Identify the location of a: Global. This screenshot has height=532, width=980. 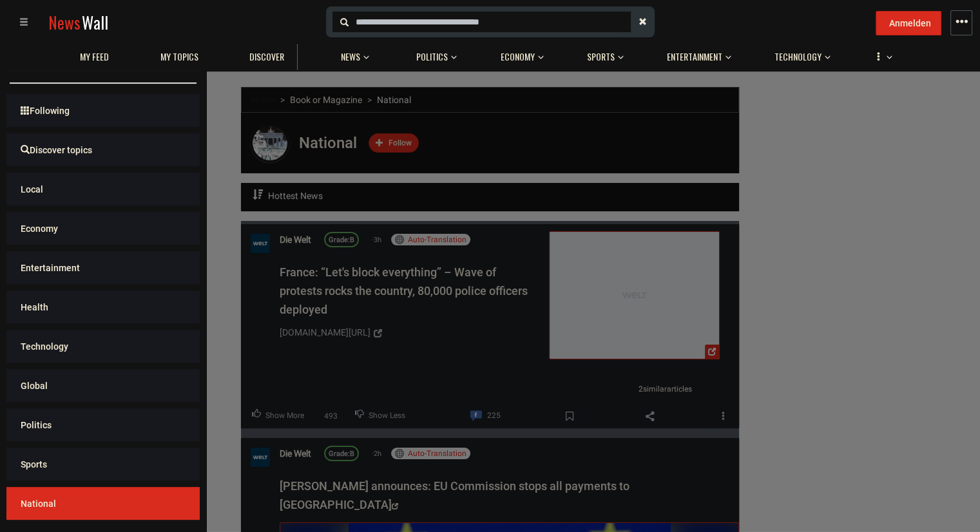
(103, 384).